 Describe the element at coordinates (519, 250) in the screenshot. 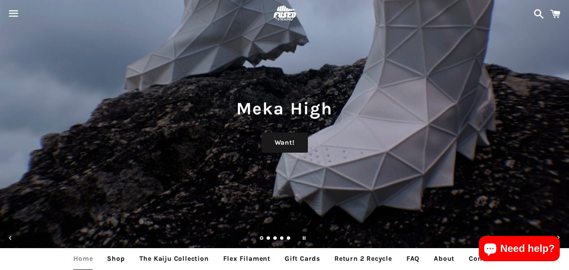

I see `inbox-online-store-chat: Shopify online store chat` at that location.